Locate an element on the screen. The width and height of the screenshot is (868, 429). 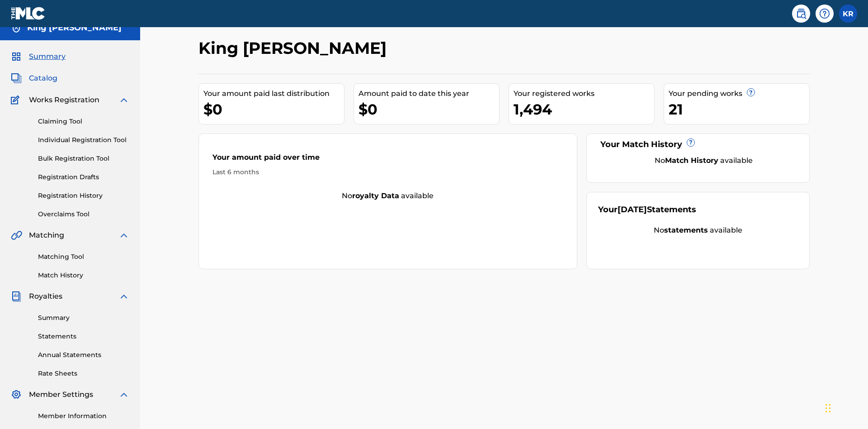
div: Your pending works is located at coordinates (739, 94).